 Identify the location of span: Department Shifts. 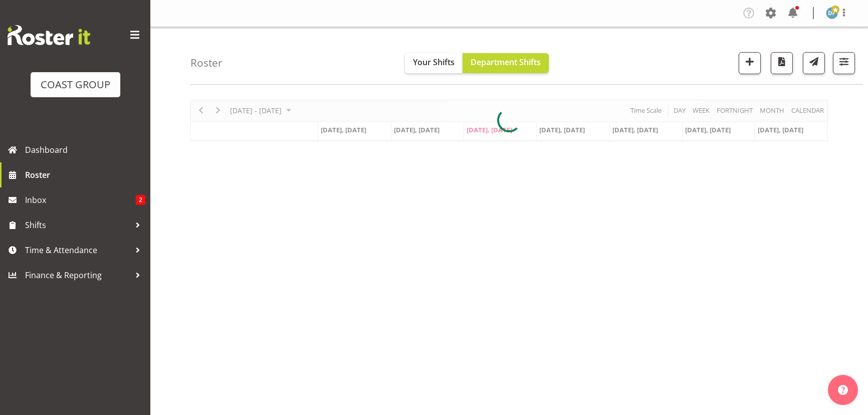
(506, 62).